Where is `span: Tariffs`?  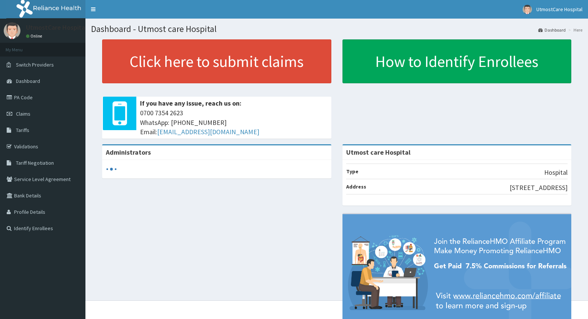 span: Tariffs is located at coordinates (23, 130).